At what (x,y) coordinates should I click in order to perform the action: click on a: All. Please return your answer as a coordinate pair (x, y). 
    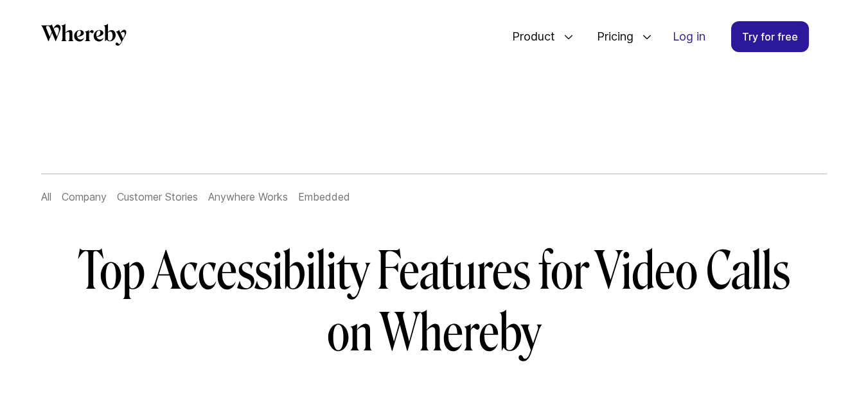
    Looking at the image, I should click on (47, 197).